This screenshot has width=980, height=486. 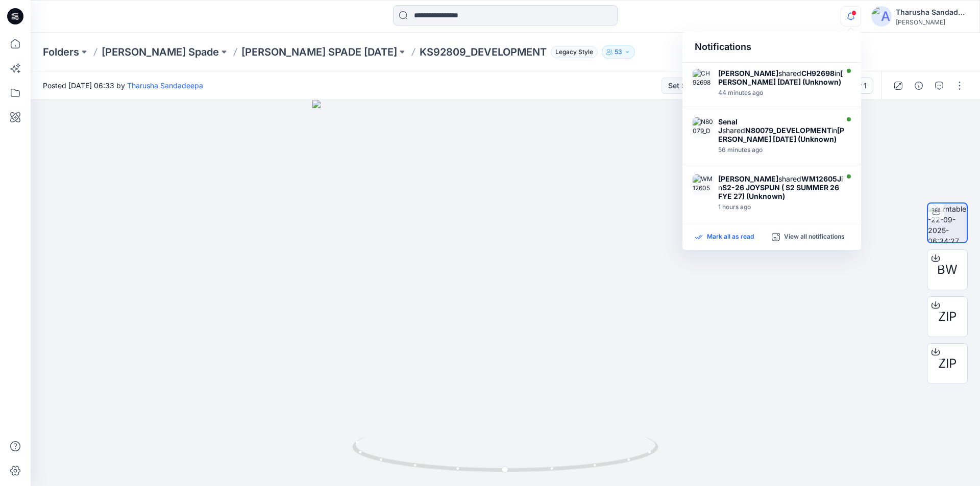 I want to click on span: Legacy Style, so click(x=574, y=52).